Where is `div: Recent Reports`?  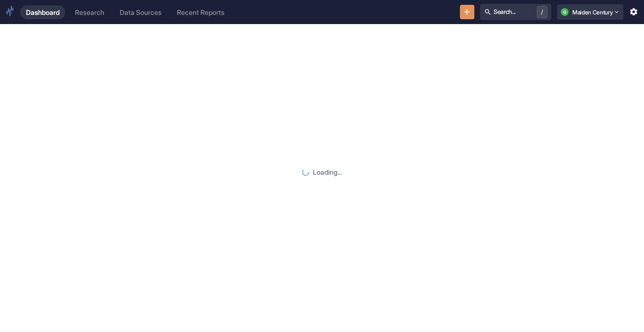
div: Recent Reports is located at coordinates (200, 12).